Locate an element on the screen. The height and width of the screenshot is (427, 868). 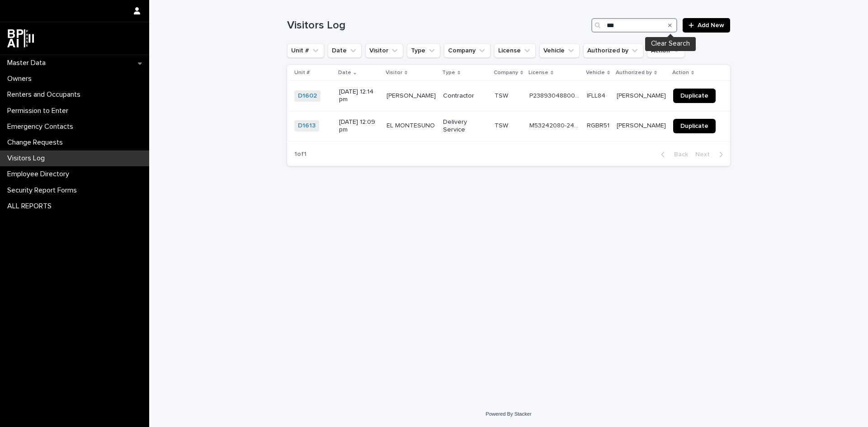
h1: Visitors Log is located at coordinates (437, 25).